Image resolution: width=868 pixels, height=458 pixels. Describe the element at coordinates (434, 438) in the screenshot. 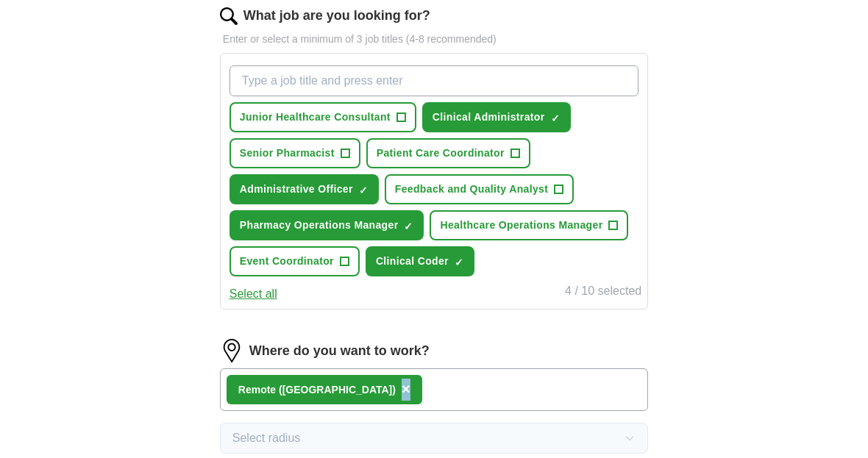

I see `button: Select radius` at that location.